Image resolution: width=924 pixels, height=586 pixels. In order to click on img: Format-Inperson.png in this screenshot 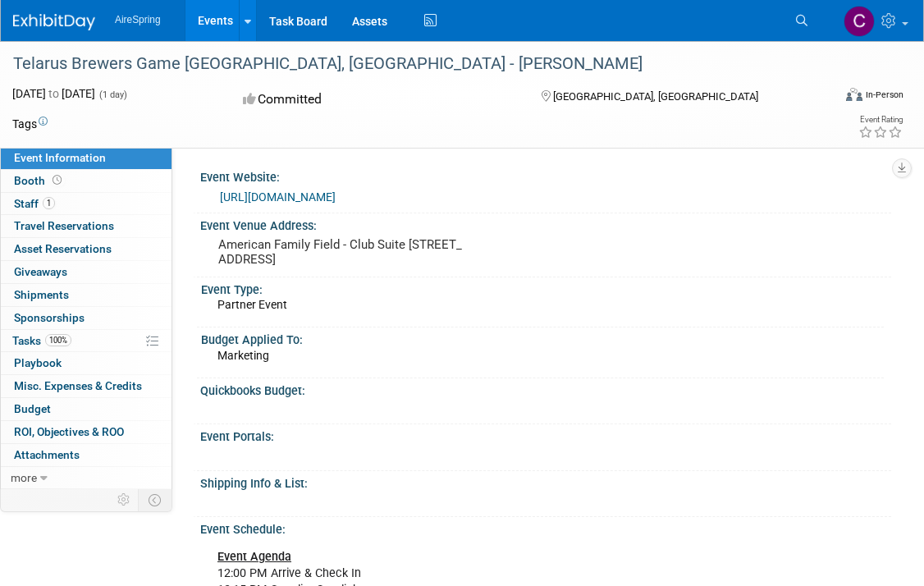, I will do `click(855, 94)`.